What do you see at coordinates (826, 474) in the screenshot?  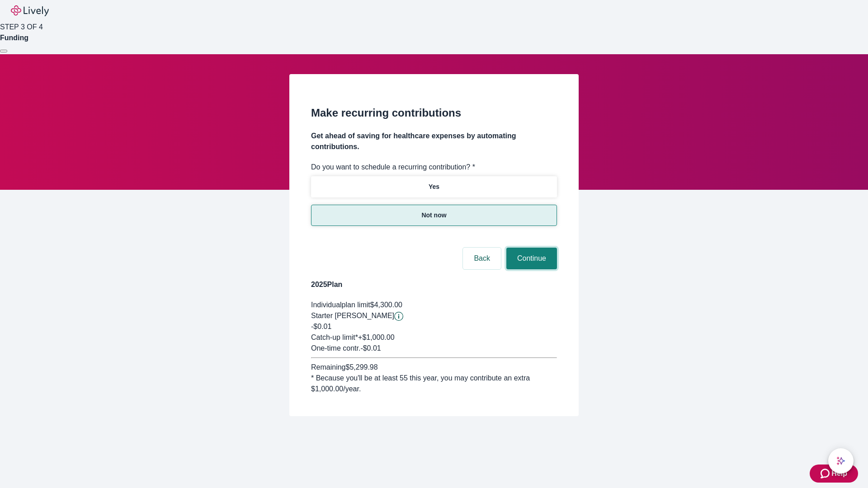 I see `svg: Zendesk support icon` at bounding box center [826, 474].